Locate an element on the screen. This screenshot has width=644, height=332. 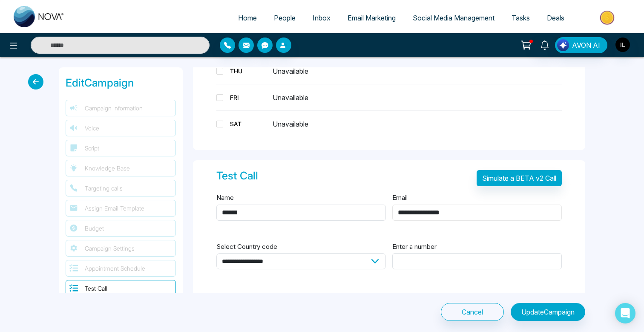
button: UpdateCampaign is located at coordinates (548, 312).